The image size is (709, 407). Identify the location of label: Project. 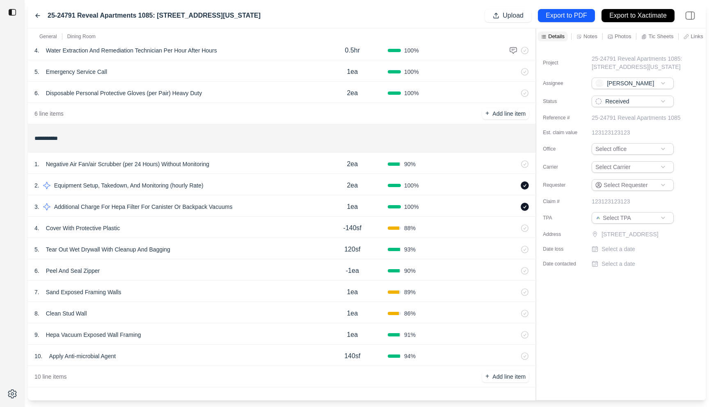
(563, 63).